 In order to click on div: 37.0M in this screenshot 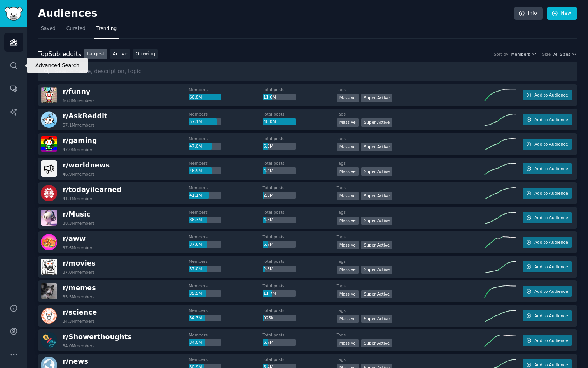, I will do `click(205, 269)`.